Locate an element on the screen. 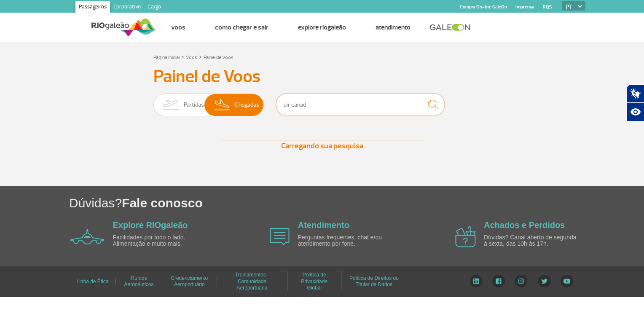  a: Cargo is located at coordinates (154, 8).